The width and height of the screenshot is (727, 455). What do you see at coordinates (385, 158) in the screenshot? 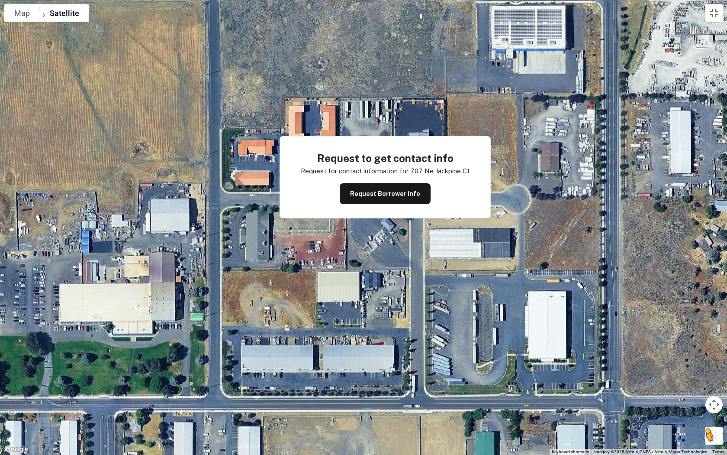
I see `h4: Request to get contact info` at bounding box center [385, 158].